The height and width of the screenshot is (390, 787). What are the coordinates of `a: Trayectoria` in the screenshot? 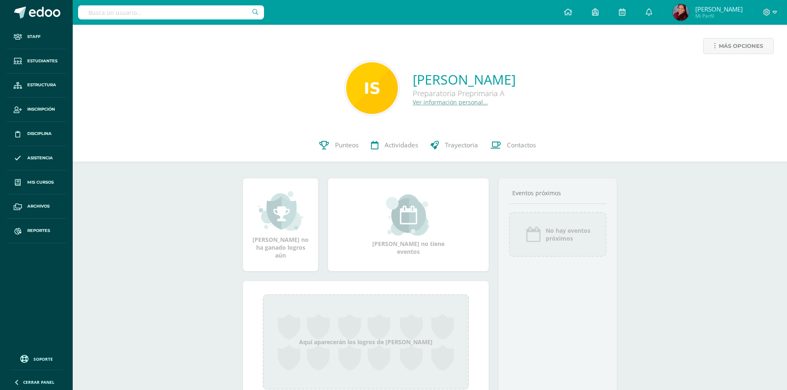 It's located at (454, 145).